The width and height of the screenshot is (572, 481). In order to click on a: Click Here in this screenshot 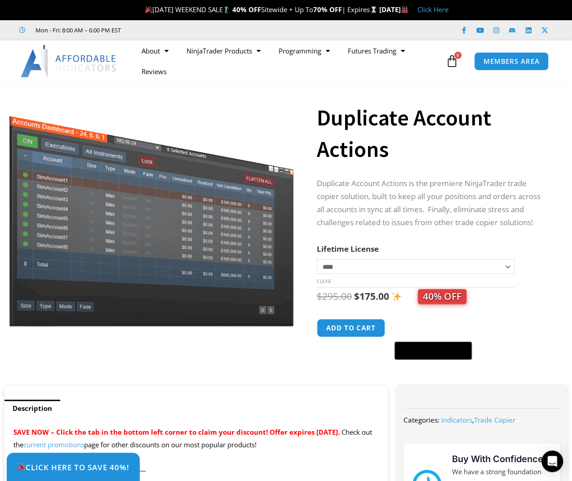, I will do `click(433, 9)`.